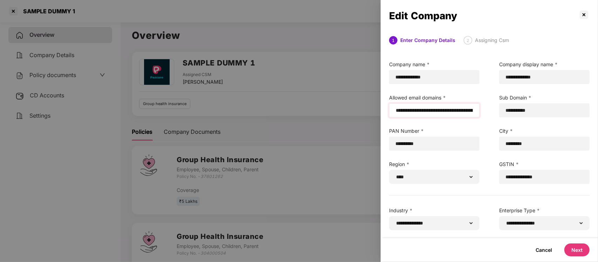 The image size is (598, 262). I want to click on label: Company name, so click(434, 65).